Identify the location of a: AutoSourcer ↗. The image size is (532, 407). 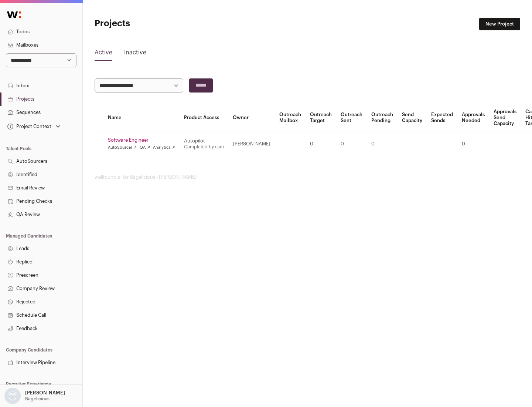
(123, 148).